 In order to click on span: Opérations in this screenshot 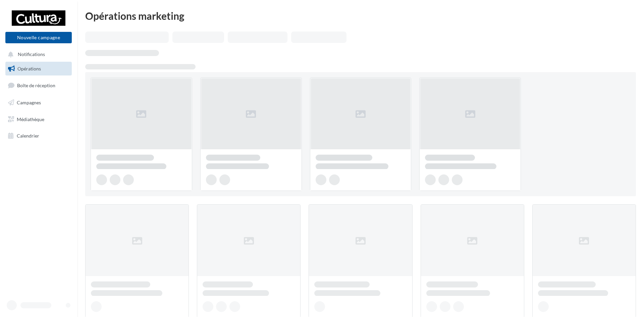, I will do `click(29, 69)`.